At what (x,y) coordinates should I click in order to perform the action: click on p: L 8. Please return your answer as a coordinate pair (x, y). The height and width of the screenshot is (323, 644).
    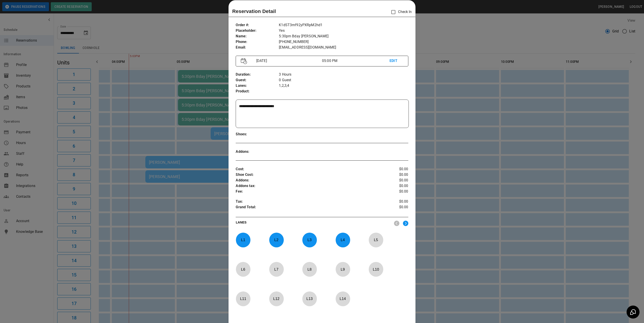
    Looking at the image, I should click on (310, 269).